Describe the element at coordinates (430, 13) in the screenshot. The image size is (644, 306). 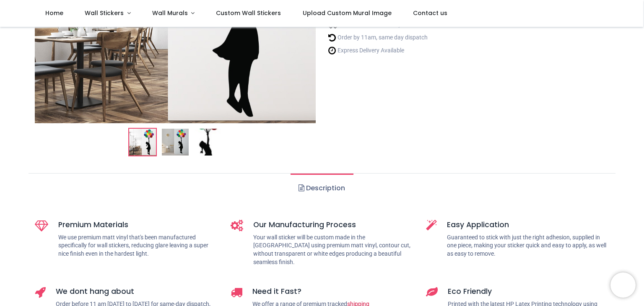
I see `span: Contact us` at that location.